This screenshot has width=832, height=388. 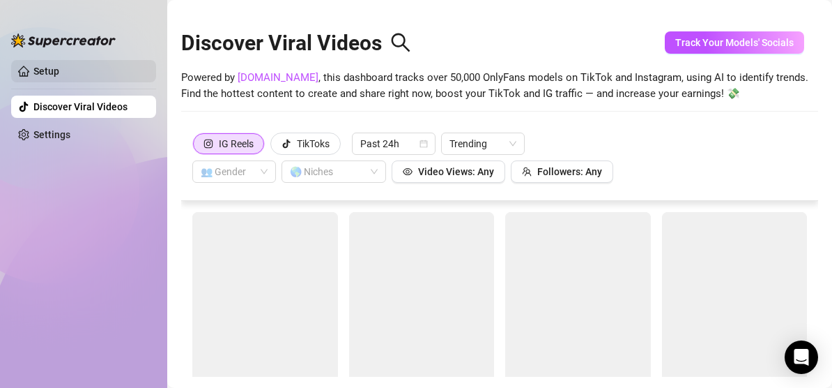 I want to click on a: Settings, so click(x=52, y=135).